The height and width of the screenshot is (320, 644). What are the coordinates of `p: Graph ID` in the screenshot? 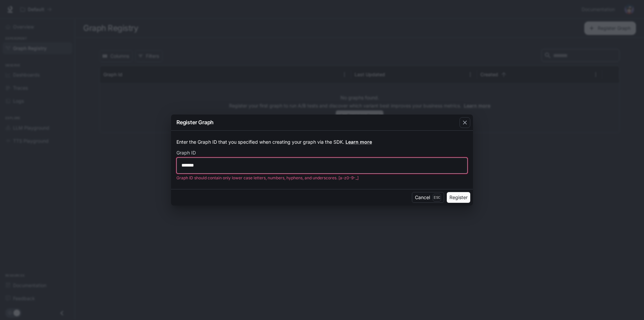 It's located at (186, 153).